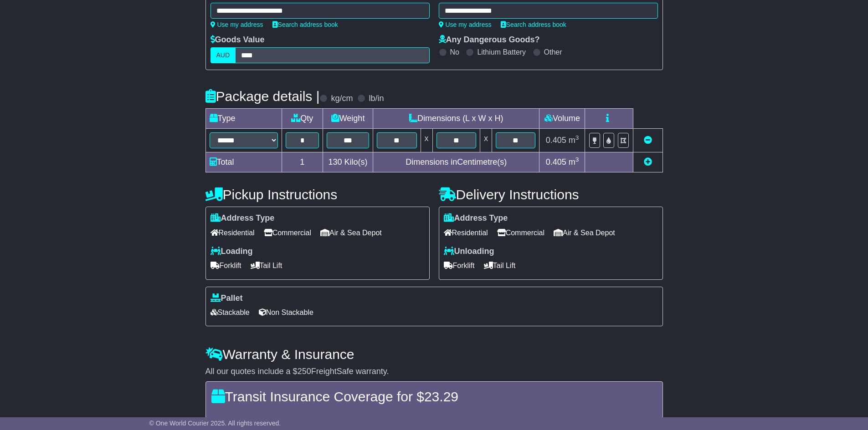 The width and height of the screenshot is (868, 430). Describe the element at coordinates (551, 194) in the screenshot. I see `h4: Delivery Instructions` at that location.